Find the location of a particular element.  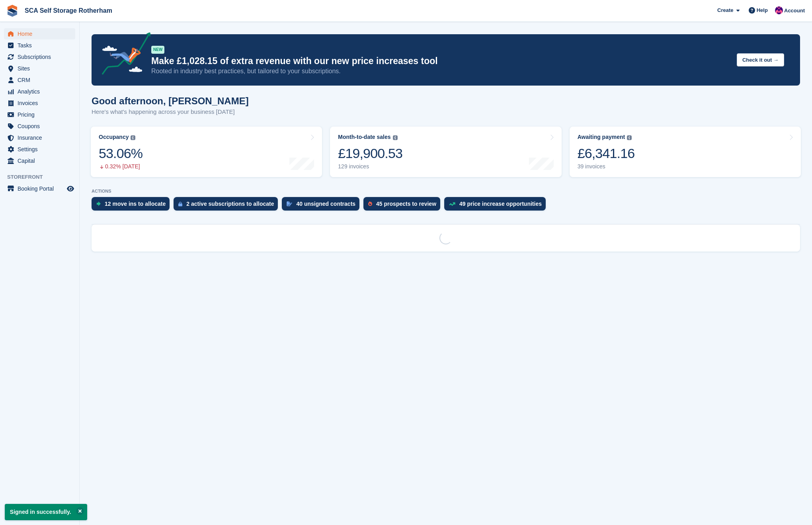

span: CRM is located at coordinates (41, 80).